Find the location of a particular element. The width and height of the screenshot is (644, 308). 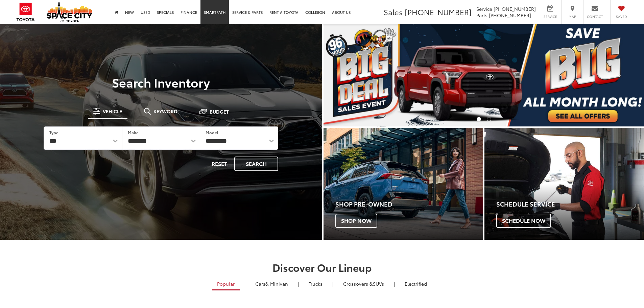

a: Electrified is located at coordinates (416, 284).